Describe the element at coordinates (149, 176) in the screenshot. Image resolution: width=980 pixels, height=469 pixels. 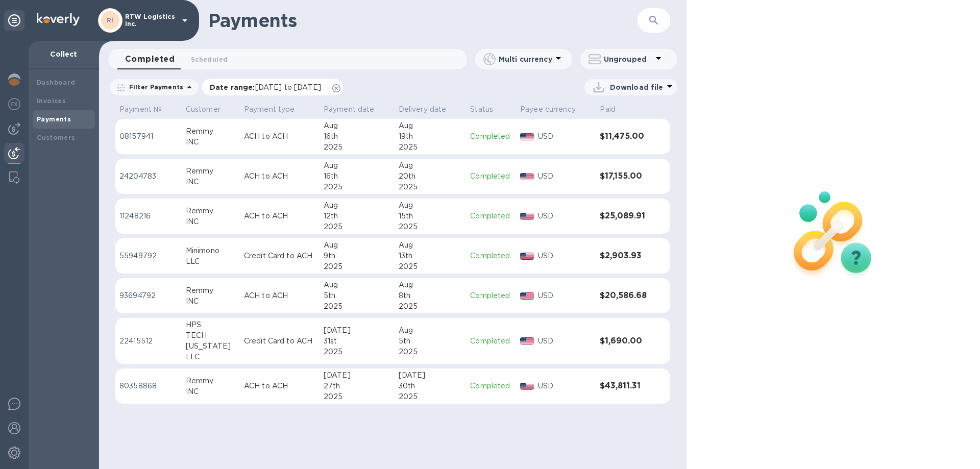
I see `p: 24204783` at that location.